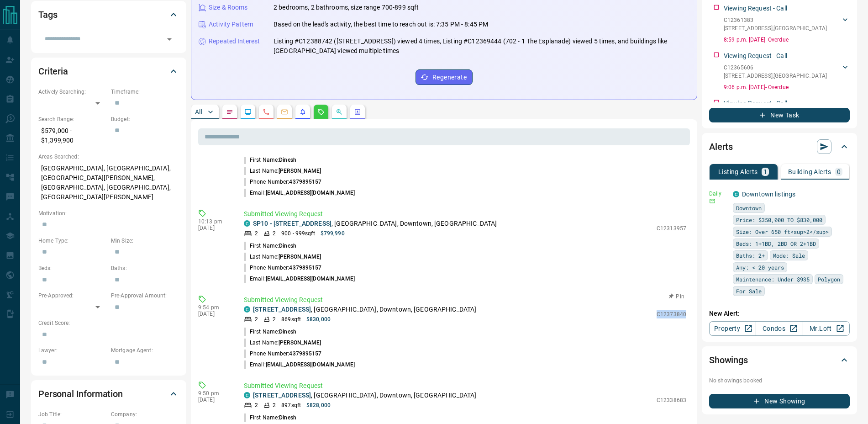  I want to click on p: Budget:, so click(145, 119).